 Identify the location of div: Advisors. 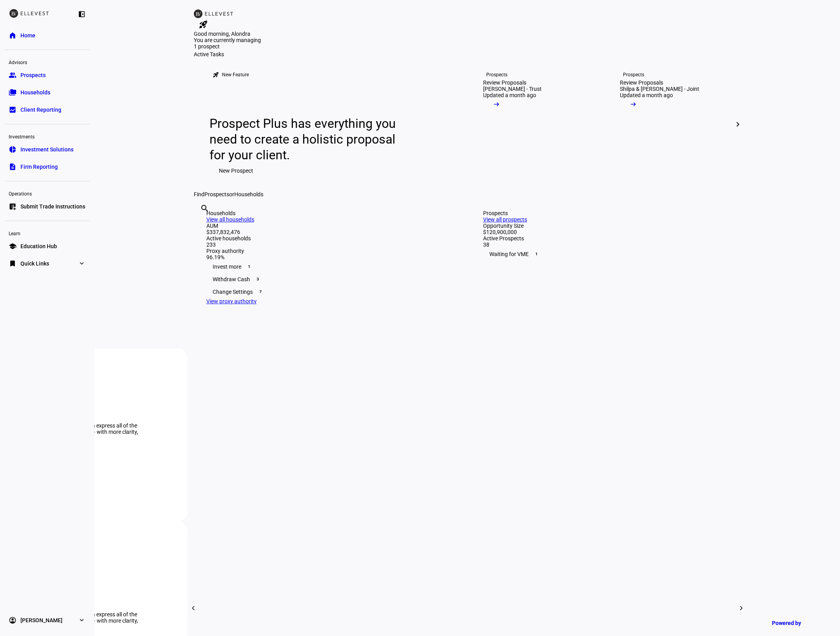
(47, 62).